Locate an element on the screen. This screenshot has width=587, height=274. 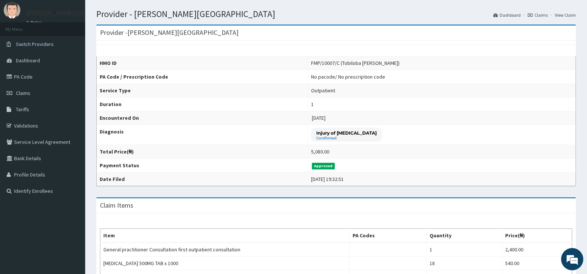
th: Service Type is located at coordinates (202, 90).